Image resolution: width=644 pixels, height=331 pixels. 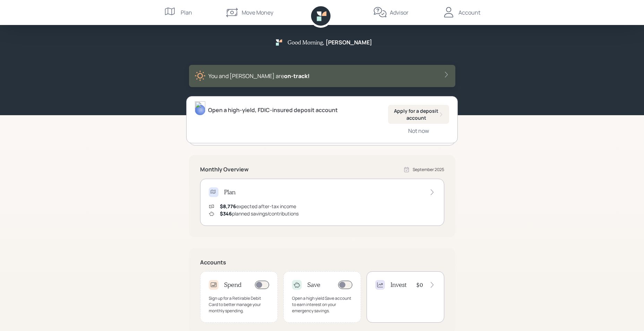 I want to click on span: $346, so click(x=226, y=213).